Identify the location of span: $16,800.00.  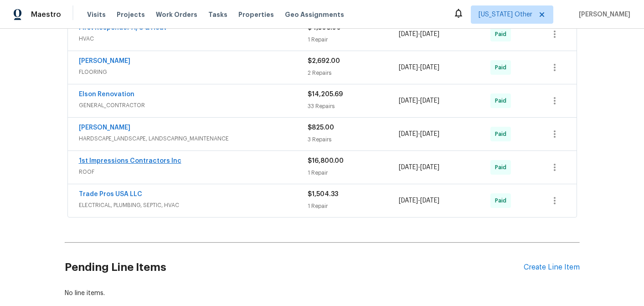
(326, 161).